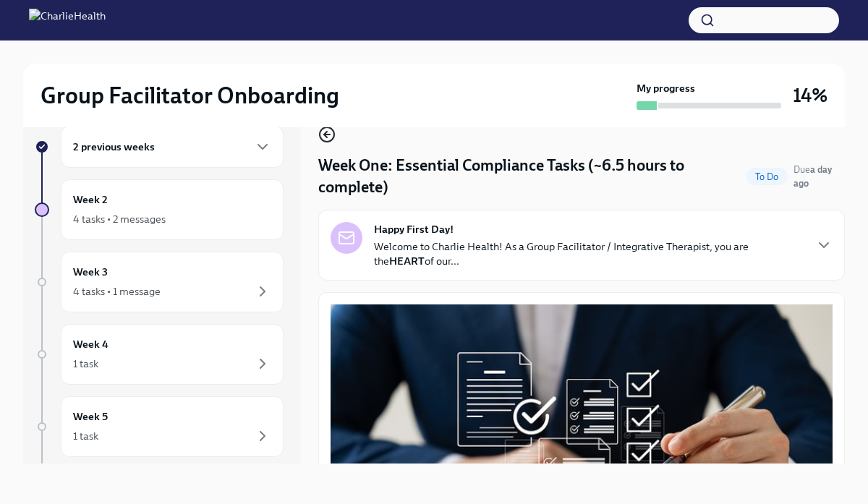  Describe the element at coordinates (120, 219) in the screenshot. I see `div: 4 tasks • 2 messages` at that location.